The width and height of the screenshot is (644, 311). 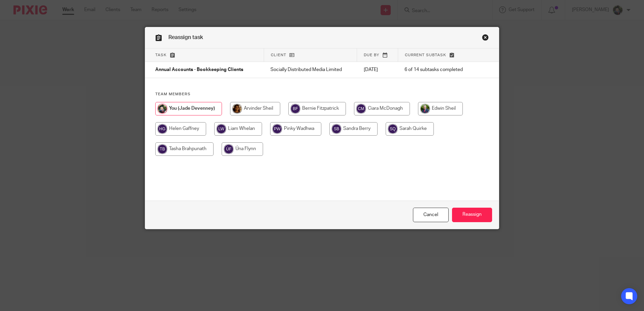 I want to click on span: Annual Accounts - Bookkeeping Clients, so click(x=199, y=70).